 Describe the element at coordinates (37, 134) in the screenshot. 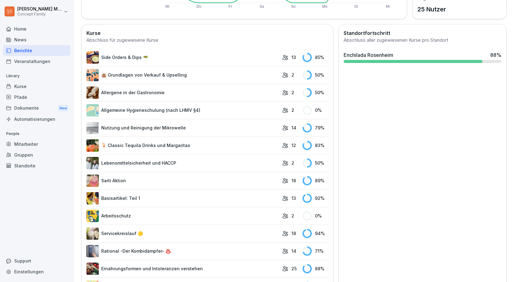

I see `p: People` at that location.